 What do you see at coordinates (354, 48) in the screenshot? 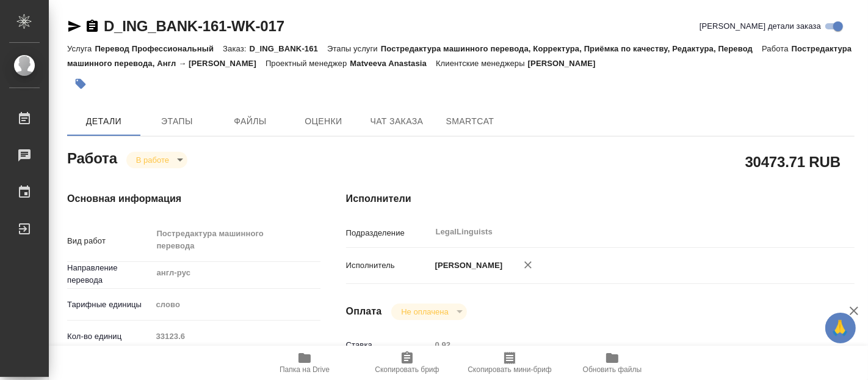
I see `p: Этапы услуги` at bounding box center [354, 48].